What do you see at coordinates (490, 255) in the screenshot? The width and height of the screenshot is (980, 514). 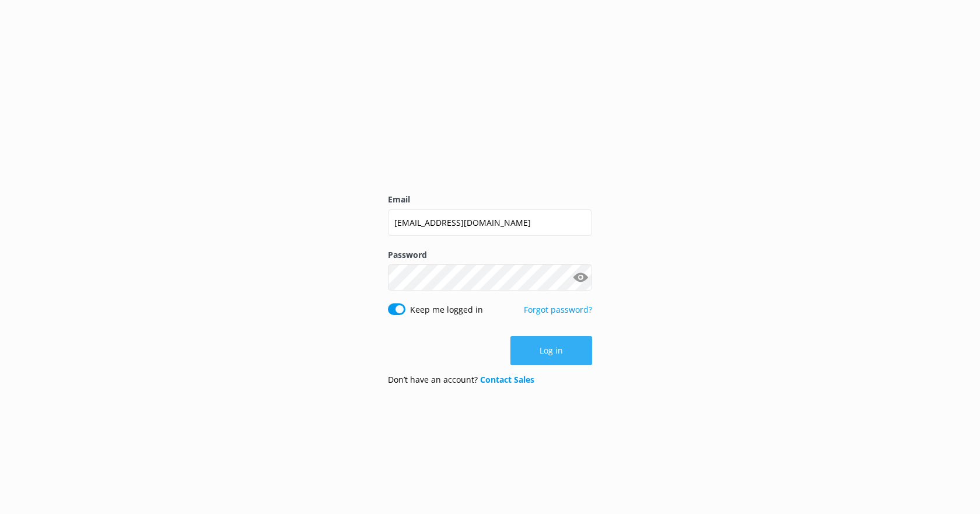 I see `label: Password` at bounding box center [490, 255].